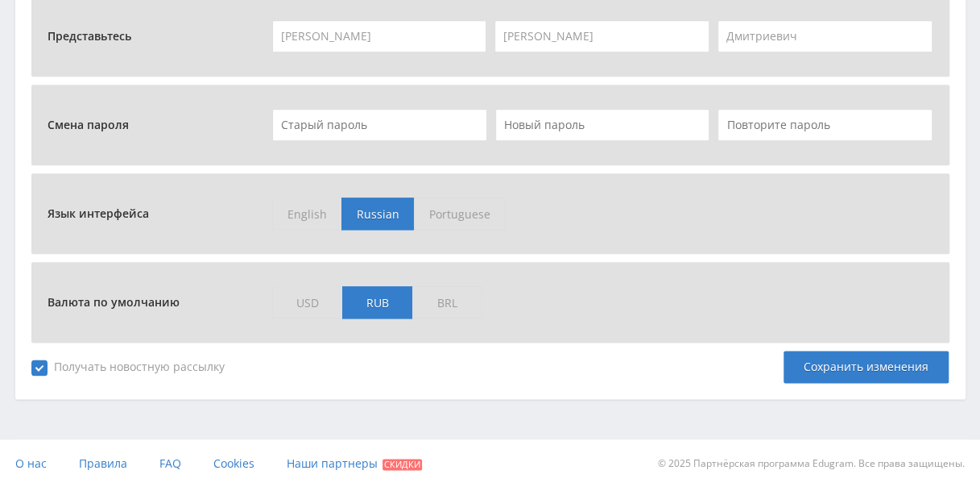 The image size is (980, 487). What do you see at coordinates (102, 213) in the screenshot?
I see `span: Язык интерфейса` at bounding box center [102, 213].